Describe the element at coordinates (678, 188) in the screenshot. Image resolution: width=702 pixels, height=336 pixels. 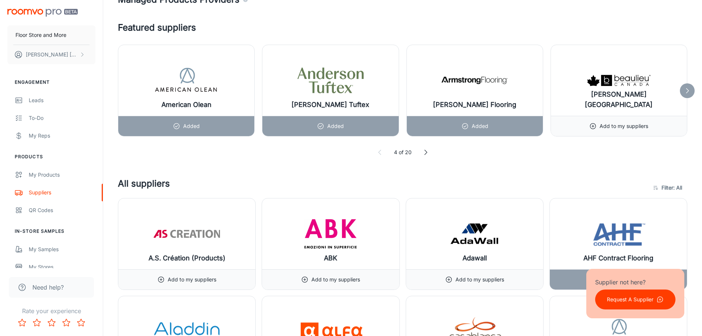
I see `span: : All` at that location.